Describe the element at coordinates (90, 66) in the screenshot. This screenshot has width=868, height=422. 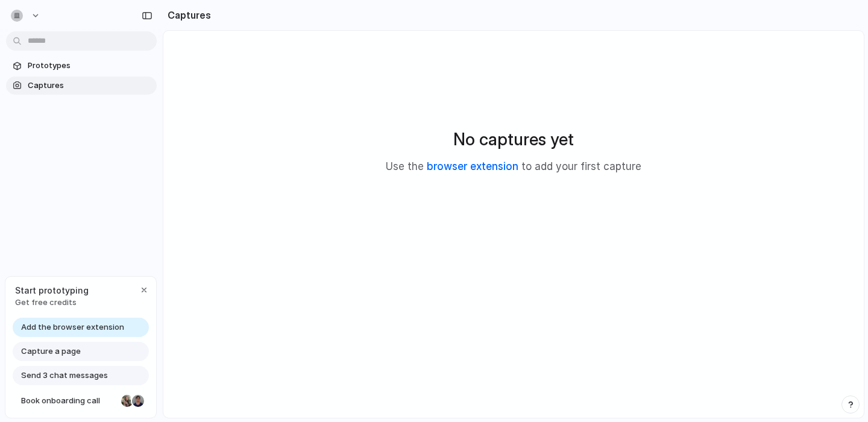
I see `span: Prototypes` at that location.